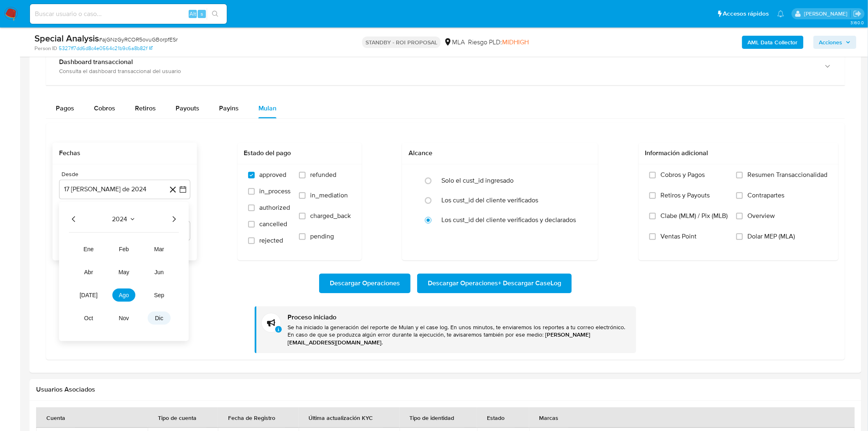  Describe the element at coordinates (827, 13) in the screenshot. I see `p: sandra.chabay@mercadolibre.com` at that location.